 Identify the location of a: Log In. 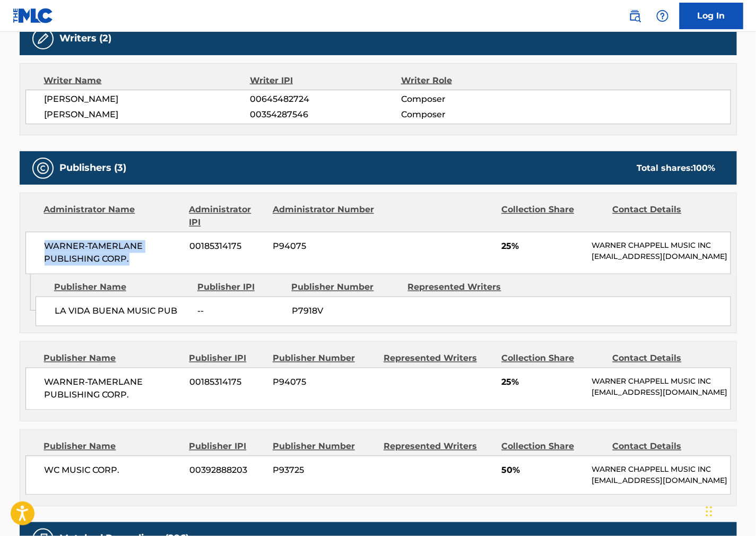
(711, 16).